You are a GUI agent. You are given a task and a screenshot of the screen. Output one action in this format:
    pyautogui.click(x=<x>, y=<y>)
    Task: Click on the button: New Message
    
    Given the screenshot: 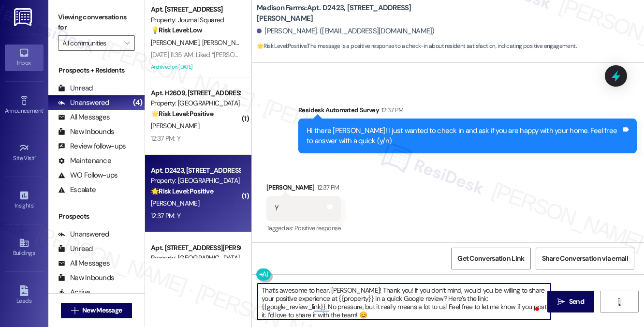 What is the action you would take?
    pyautogui.click(x=97, y=310)
    